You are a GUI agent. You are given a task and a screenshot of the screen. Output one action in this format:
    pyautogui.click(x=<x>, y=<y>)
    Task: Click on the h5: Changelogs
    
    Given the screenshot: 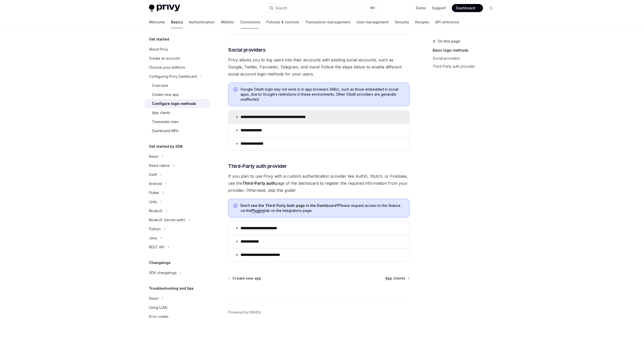 What is the action you would take?
    pyautogui.click(x=160, y=263)
    